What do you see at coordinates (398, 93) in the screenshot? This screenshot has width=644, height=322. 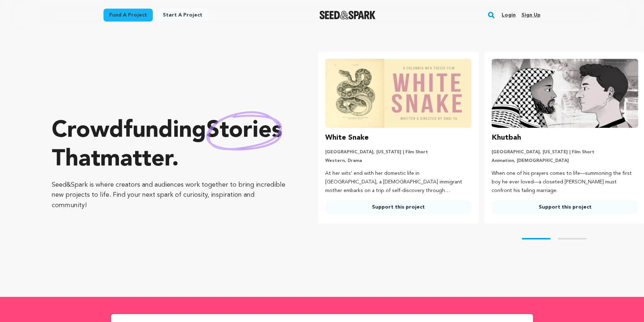 I see `img: White Snake image` at bounding box center [398, 93].